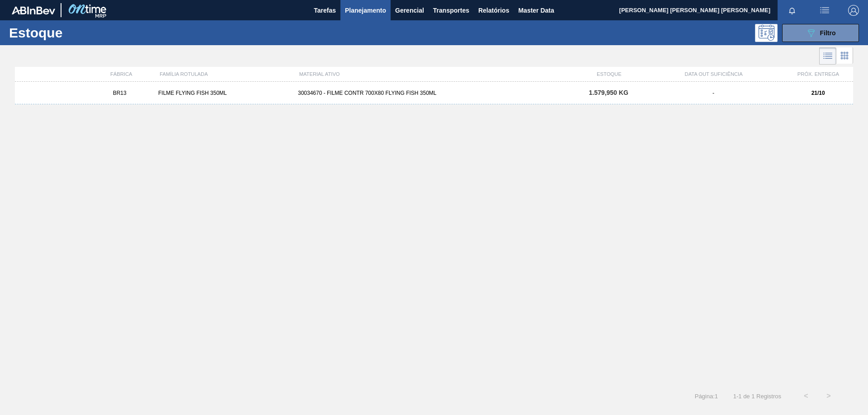  Describe the element at coordinates (818, 74) in the screenshot. I see `div: PRÓX. ENTREGA` at that location.